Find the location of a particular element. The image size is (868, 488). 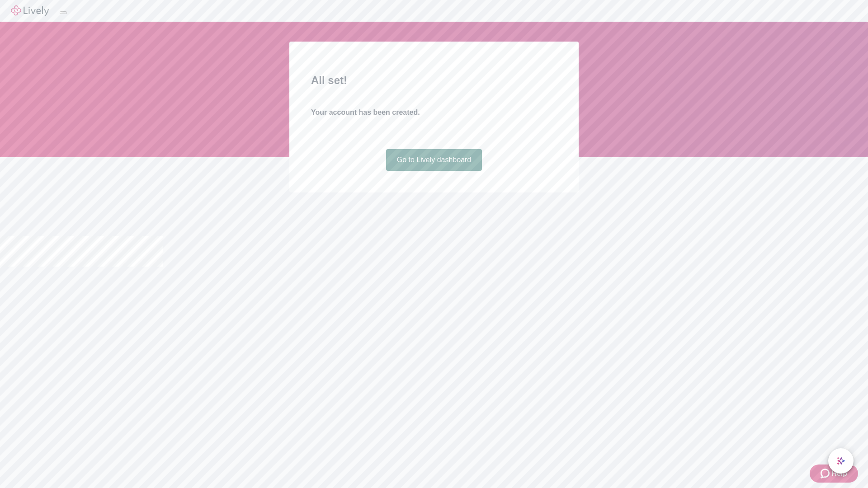

button: chat is located at coordinates (841, 461).